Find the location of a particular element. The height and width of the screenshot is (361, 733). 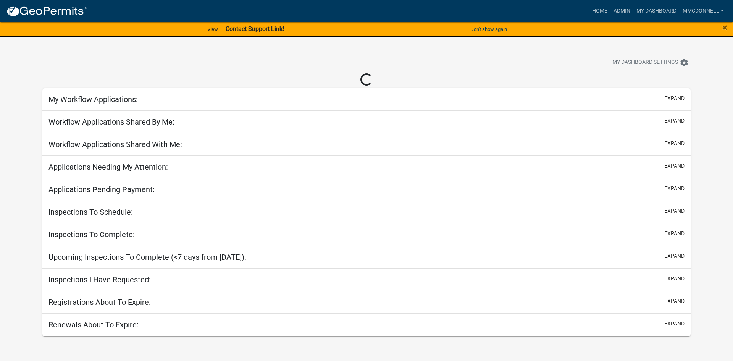

a: My Dashboard is located at coordinates (657, 11).